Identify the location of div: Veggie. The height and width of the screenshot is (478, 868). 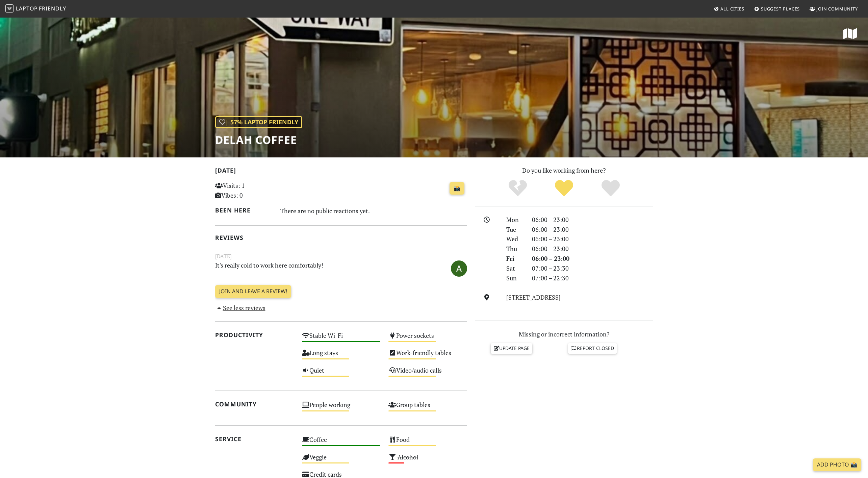
(341, 460).